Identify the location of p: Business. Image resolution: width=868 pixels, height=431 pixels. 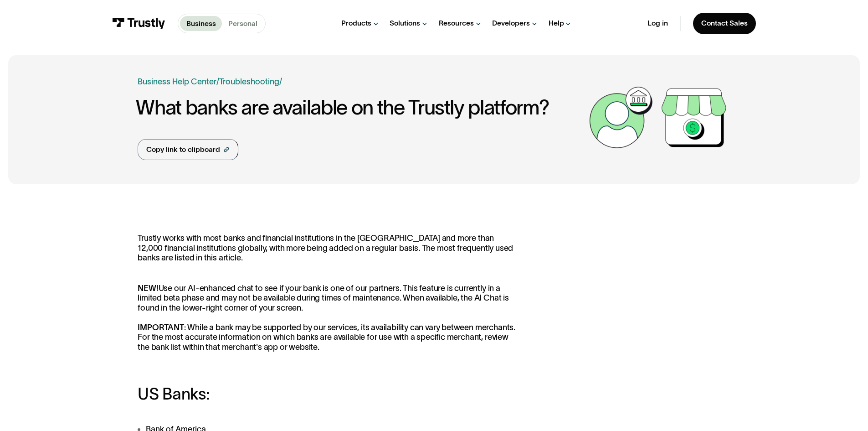
(201, 23).